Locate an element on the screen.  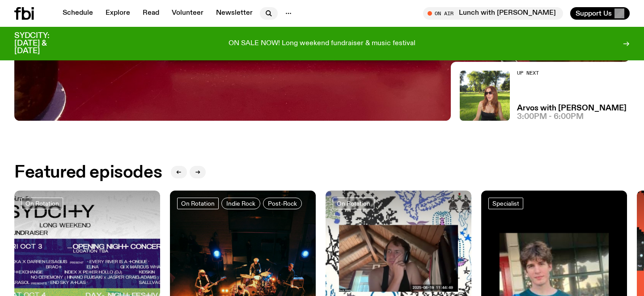
span: Post-Rock is located at coordinates (282, 203).